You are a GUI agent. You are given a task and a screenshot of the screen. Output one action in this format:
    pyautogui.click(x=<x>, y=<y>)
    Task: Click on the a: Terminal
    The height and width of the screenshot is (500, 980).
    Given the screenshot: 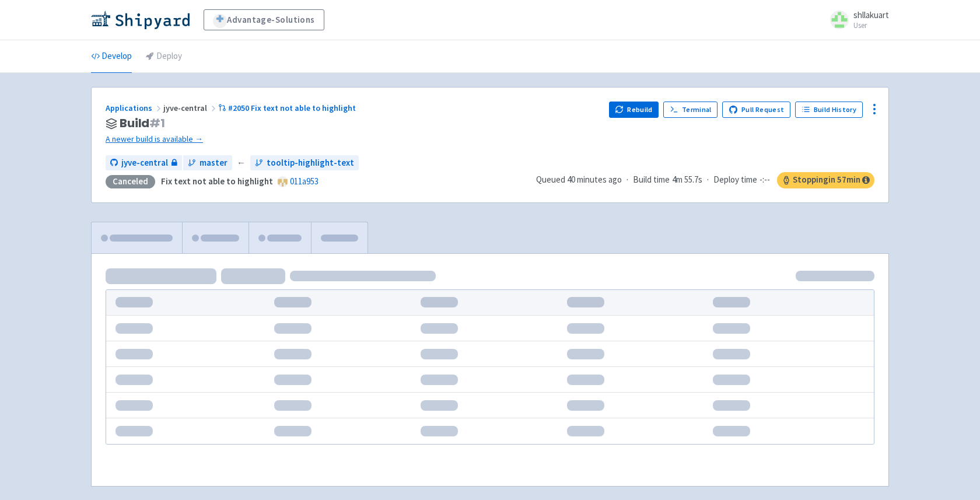 What is the action you would take?
    pyautogui.click(x=690, y=110)
    